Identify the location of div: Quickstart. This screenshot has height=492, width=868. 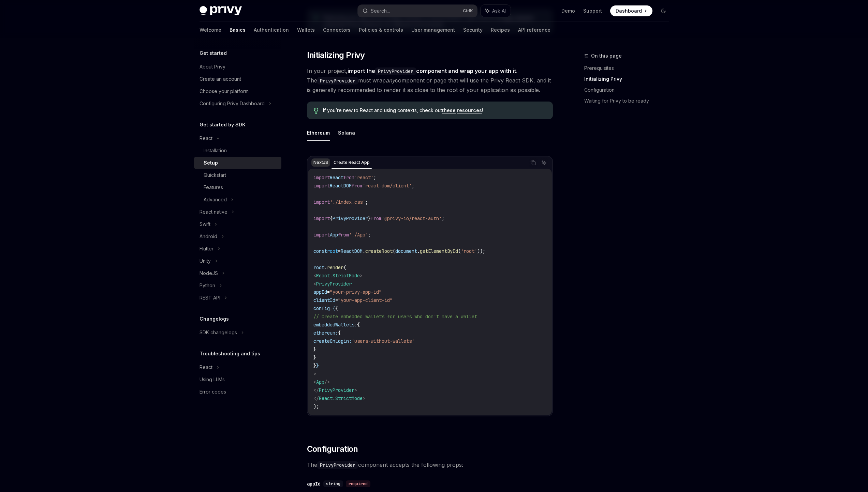
(215, 175).